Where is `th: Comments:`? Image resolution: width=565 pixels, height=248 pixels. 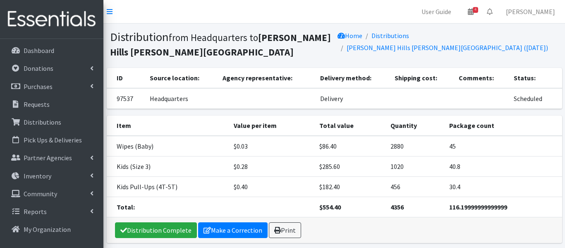 th: Comments: is located at coordinates (481, 78).